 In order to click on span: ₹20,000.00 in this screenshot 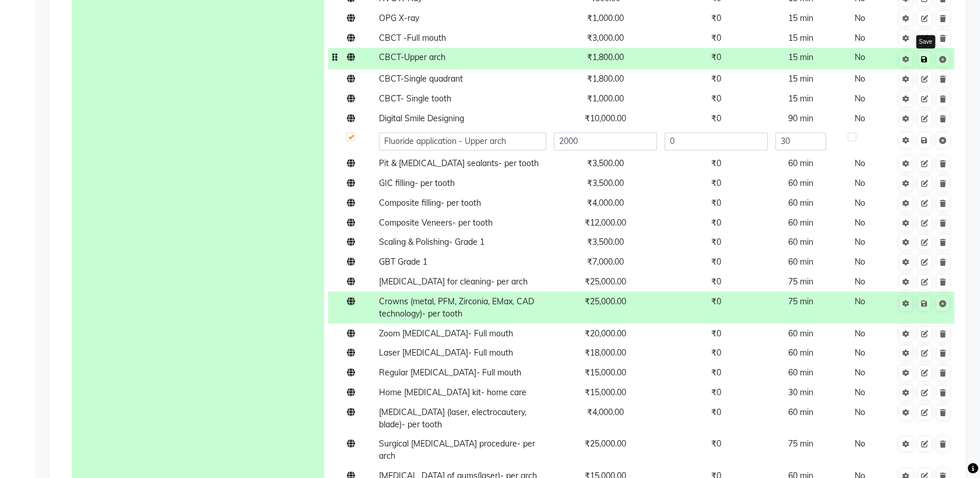, I will do `click(605, 334)`.